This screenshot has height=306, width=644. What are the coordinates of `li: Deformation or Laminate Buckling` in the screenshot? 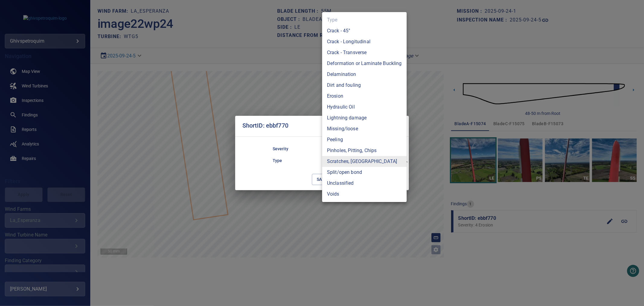 It's located at (364, 64).